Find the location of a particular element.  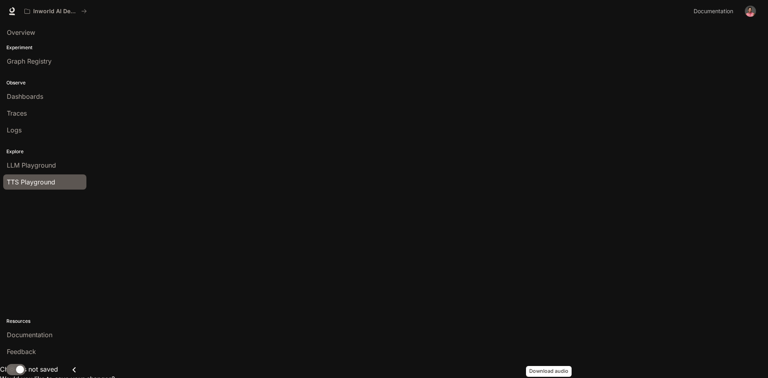

span: Documentation is located at coordinates (713, 11).